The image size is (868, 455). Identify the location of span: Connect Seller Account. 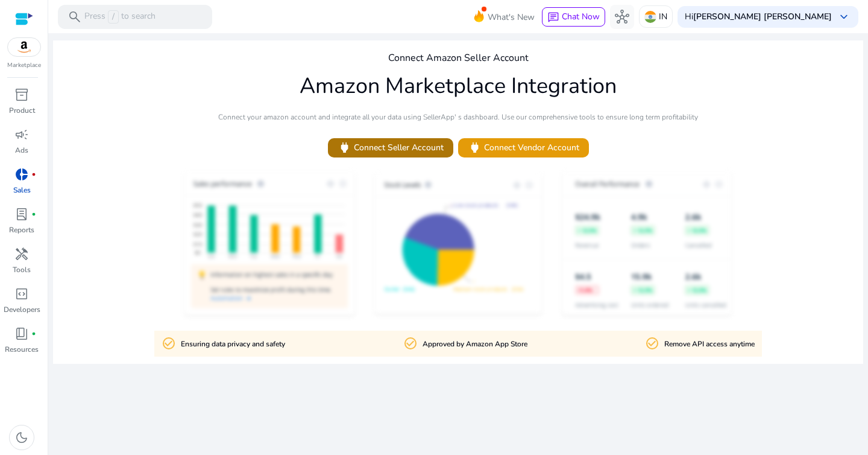
(391, 147).